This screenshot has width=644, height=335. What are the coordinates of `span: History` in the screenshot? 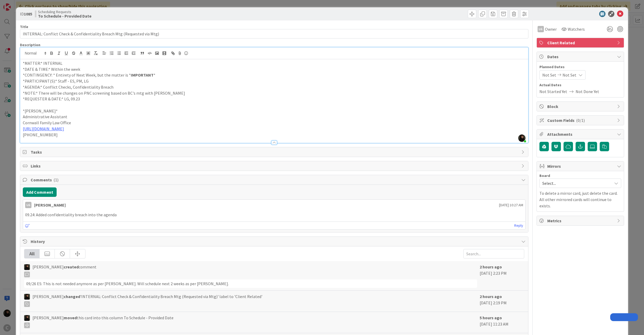 It's located at (275, 241).